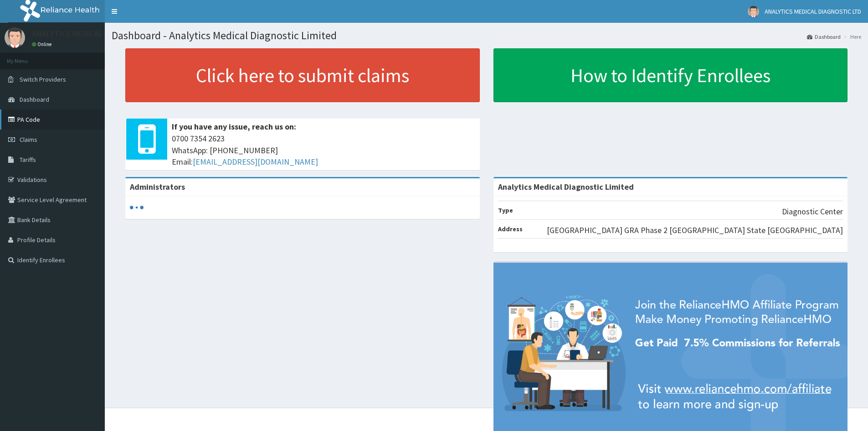  I want to click on span: Claims, so click(29, 140).